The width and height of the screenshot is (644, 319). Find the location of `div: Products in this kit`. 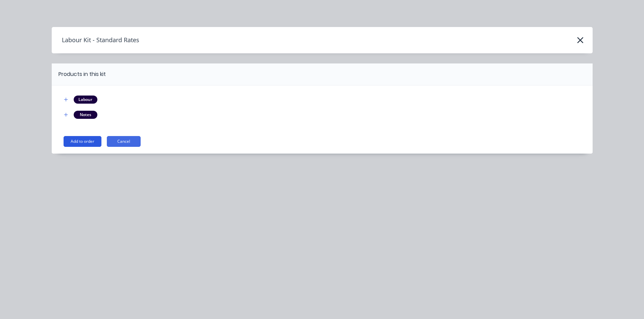

div: Products in this kit is located at coordinates (82, 74).